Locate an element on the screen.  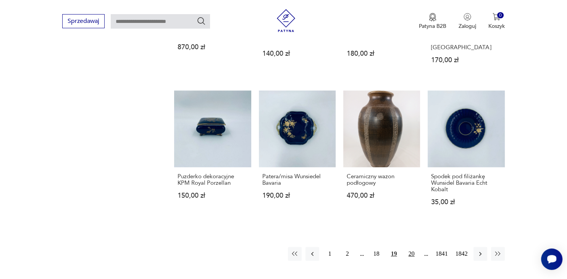
p: 190,00 zł is located at coordinates (297, 196).